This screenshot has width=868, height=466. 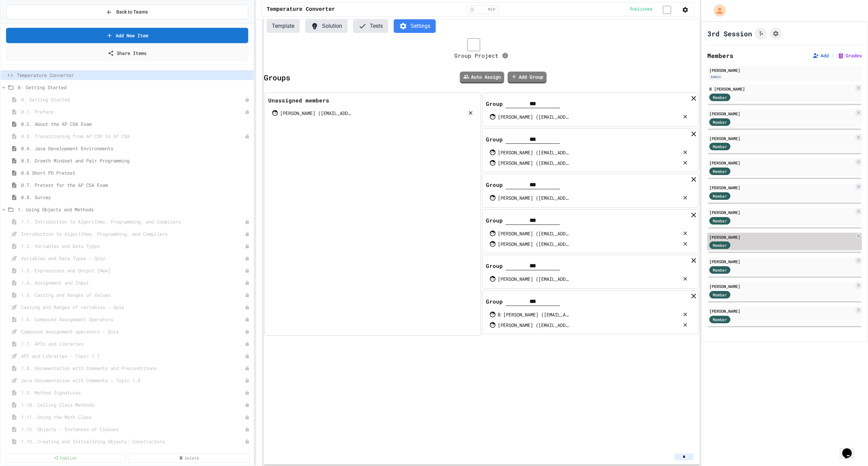 I want to click on button: Back to Teams, so click(x=127, y=12).